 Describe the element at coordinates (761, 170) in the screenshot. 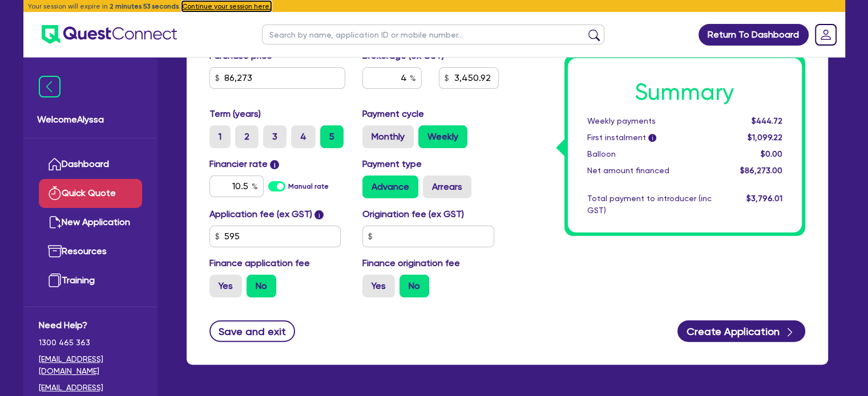

I see `span: $86,273.00` at that location.